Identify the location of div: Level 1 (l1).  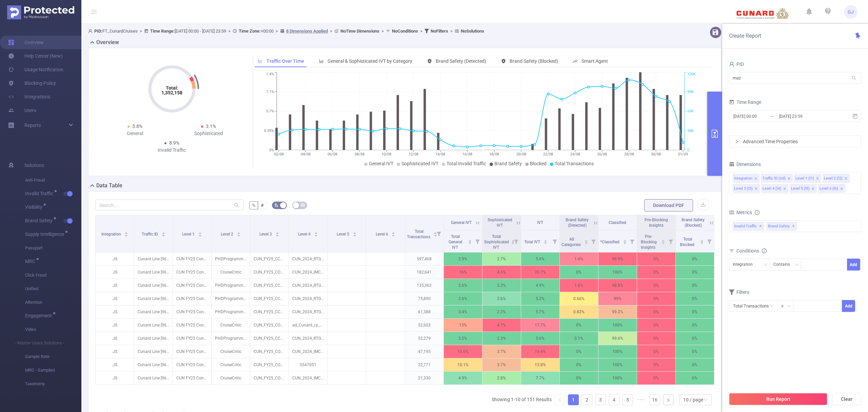
(805, 178).